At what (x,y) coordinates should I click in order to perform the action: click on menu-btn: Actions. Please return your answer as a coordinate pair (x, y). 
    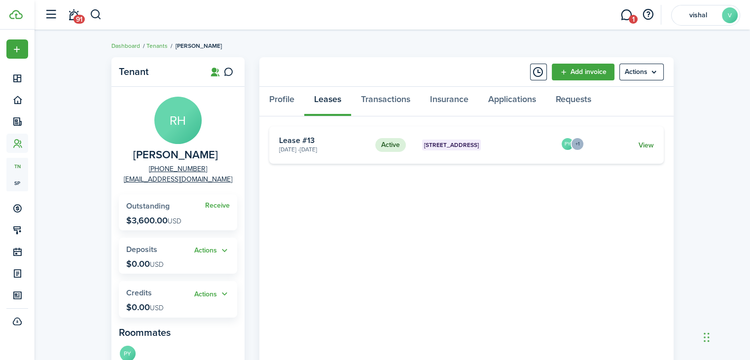
    Looking at the image, I should click on (642, 72).